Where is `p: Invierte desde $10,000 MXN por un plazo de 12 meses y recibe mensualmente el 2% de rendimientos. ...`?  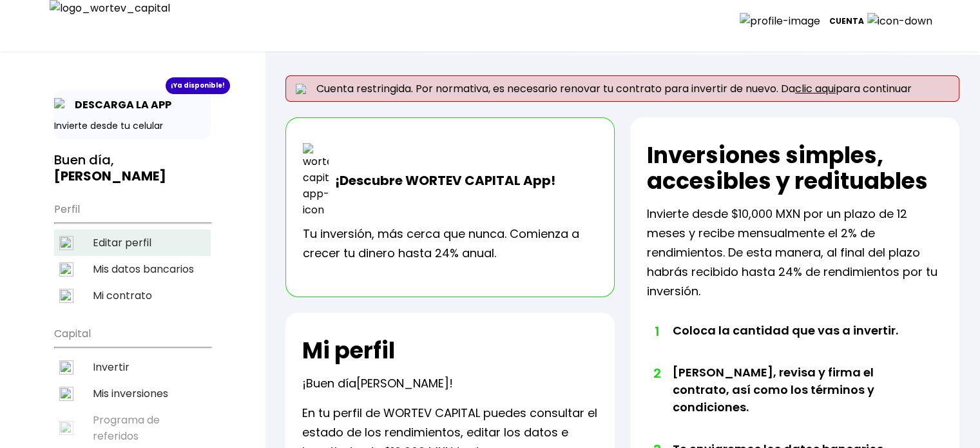
p: Invierte desde $10,000 MXN por un plazo de 12 meses y recibe mensualmente el 2% de rendimientos. ... is located at coordinates (794, 252).